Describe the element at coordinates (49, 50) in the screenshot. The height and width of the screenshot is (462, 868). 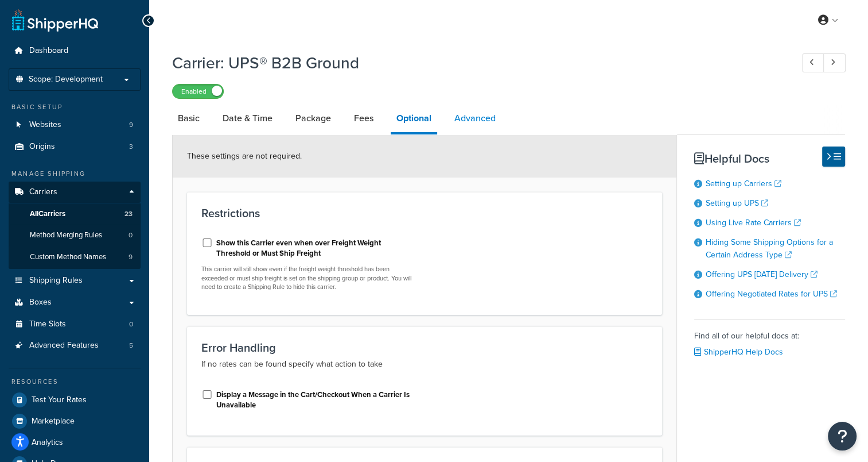
I see `span: Dashboard` at that location.